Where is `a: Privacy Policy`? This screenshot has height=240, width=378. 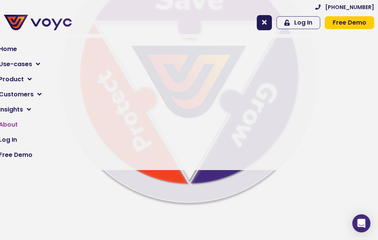
a: Privacy Policy is located at coordinates (64, 152).